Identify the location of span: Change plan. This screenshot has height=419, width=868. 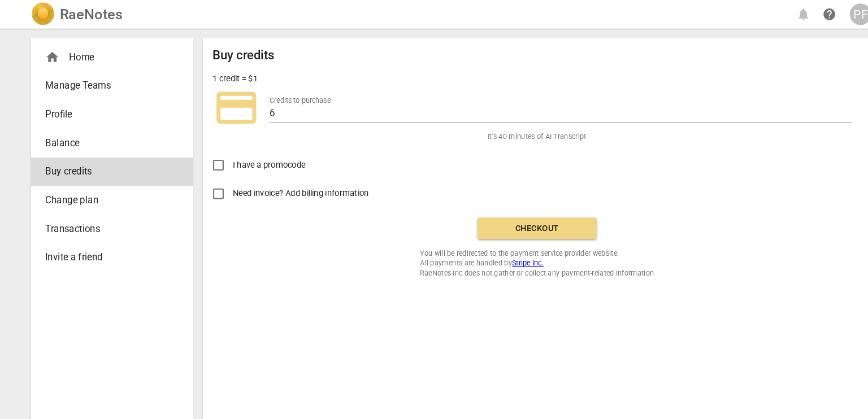
(109, 190).